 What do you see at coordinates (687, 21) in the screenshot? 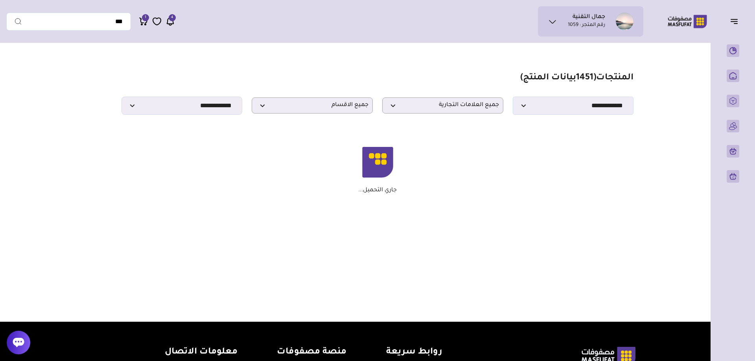
I see `img: Logo` at bounding box center [687, 21].